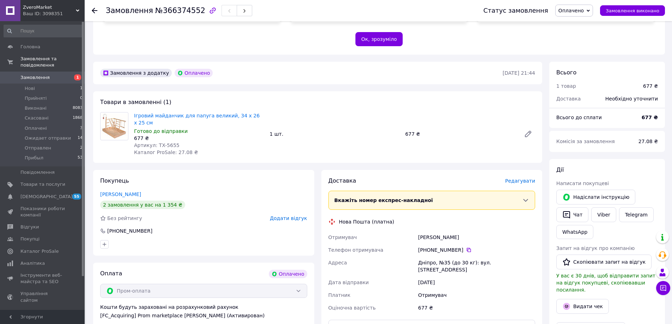 The height and width of the screenshot is (324, 672). What do you see at coordinates (477, 295) in the screenshot?
I see `div: Отримувач` at bounding box center [477, 295].